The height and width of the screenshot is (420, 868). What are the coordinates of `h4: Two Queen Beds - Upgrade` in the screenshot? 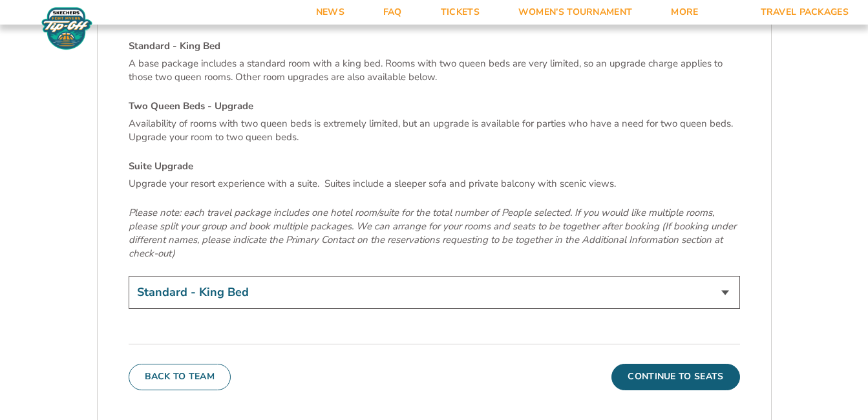 It's located at (434, 106).